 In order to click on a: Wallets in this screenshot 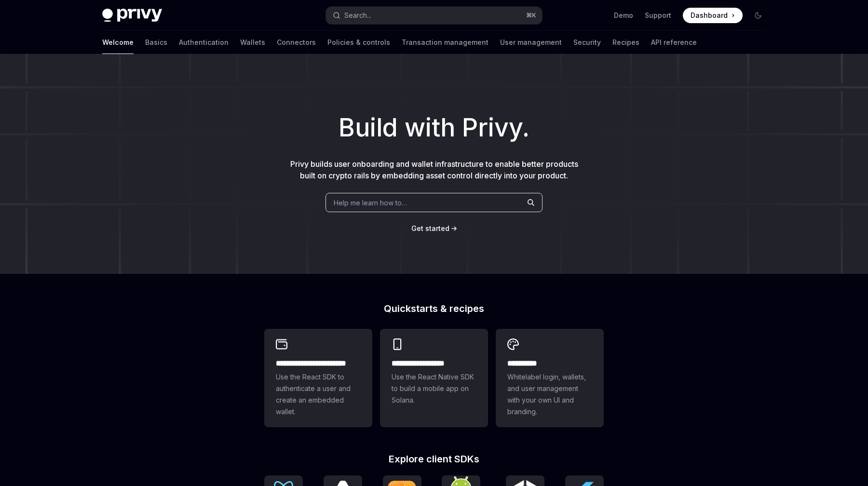, I will do `click(253, 42)`.